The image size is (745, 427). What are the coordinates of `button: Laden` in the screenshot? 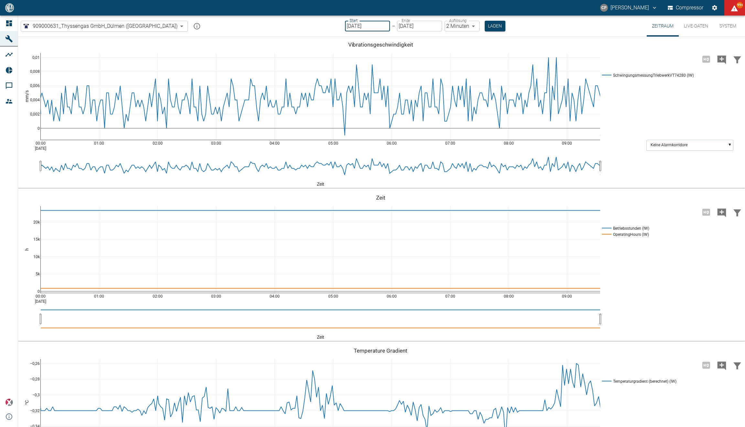 It's located at (495, 26).